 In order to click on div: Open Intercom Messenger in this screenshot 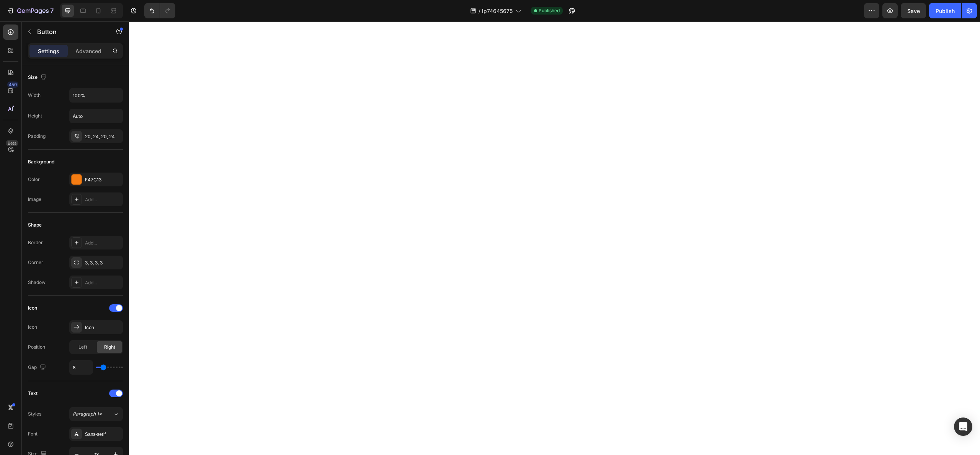, I will do `click(963, 427)`.